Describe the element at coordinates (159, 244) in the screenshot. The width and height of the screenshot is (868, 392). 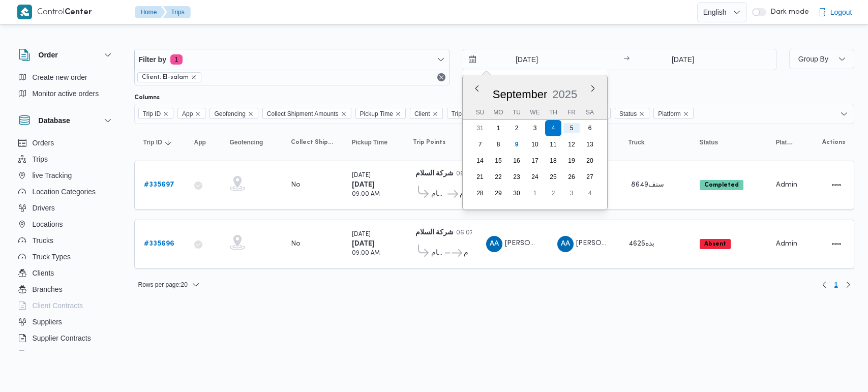
I see `b: # 335696` at that location.